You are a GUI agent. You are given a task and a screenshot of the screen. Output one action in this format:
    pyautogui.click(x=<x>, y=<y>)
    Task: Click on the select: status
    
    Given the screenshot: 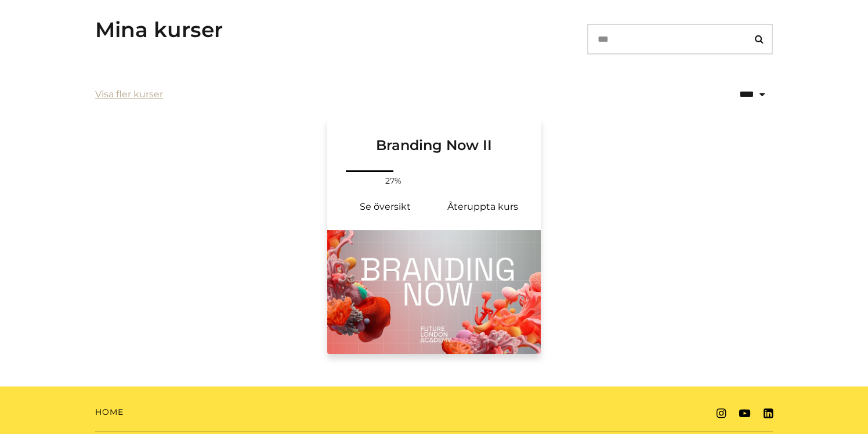 What is the action you would take?
    pyautogui.click(x=735, y=95)
    